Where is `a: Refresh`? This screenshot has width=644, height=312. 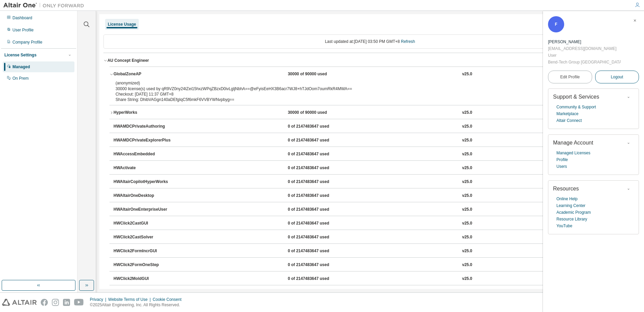
a: Refresh is located at coordinates (408, 41).